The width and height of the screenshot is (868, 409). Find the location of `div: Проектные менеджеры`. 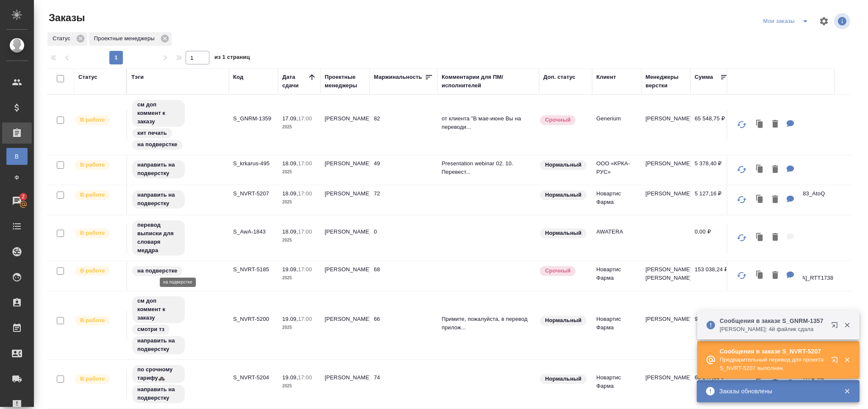

div: Проектные менеджеры is located at coordinates (130, 39).